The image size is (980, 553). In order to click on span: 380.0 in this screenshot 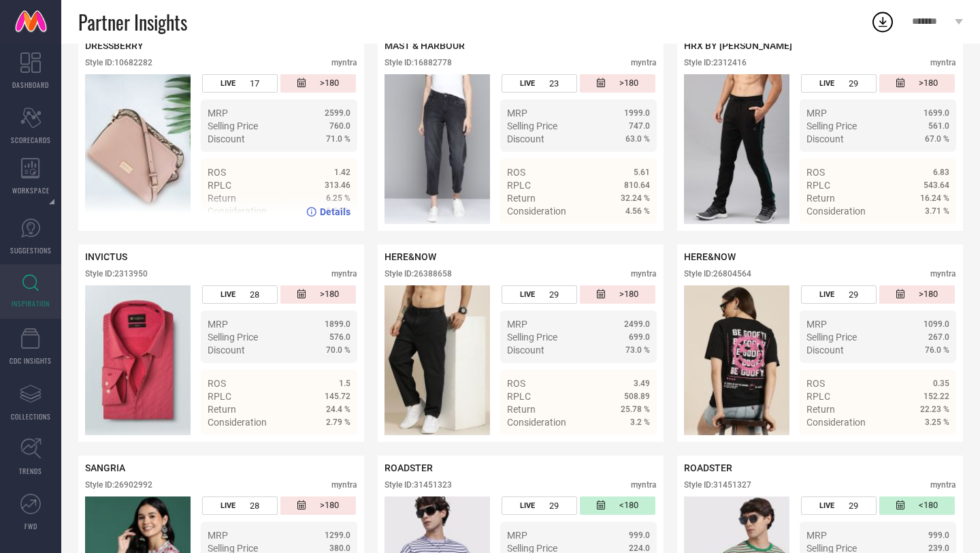, I will do `click(340, 549)`.